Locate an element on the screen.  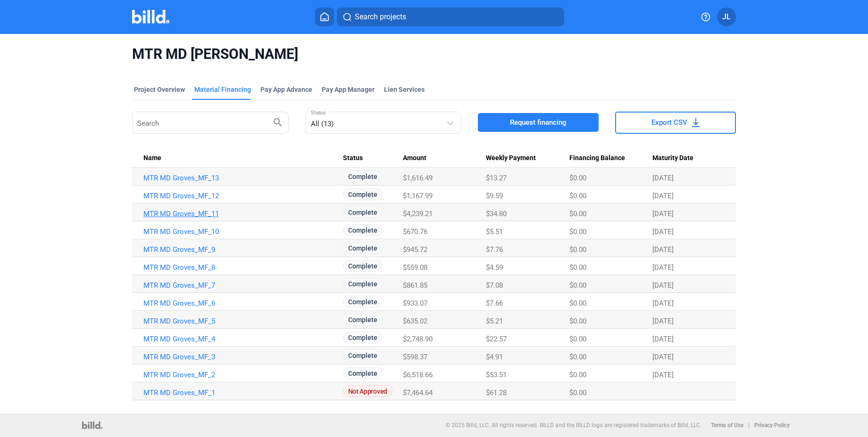
span: $1,616.49 is located at coordinates (417, 178).